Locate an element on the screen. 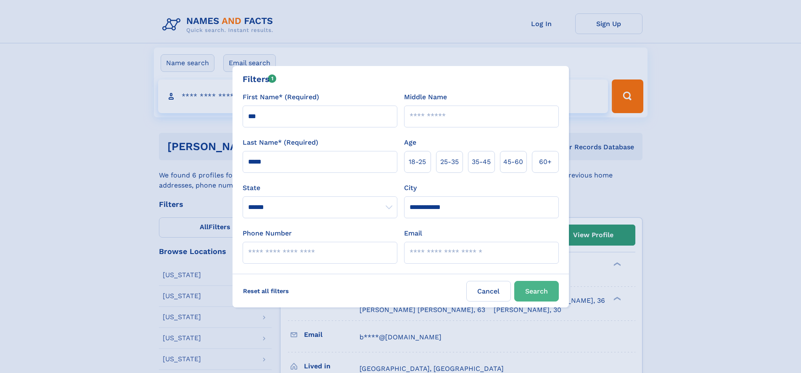 This screenshot has height=373, width=801. label: Middle Name is located at coordinates (425, 97).